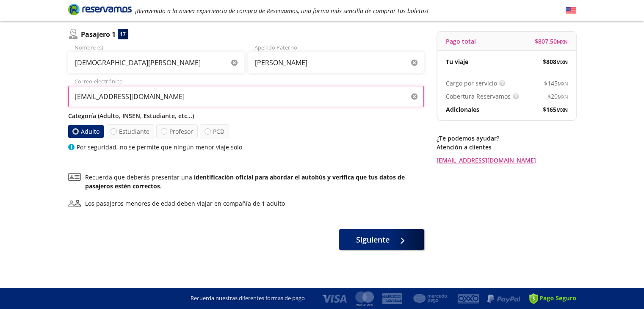  Describe the element at coordinates (506, 138) in the screenshot. I see `p: ¿Te podemos ayudar?` at that location.